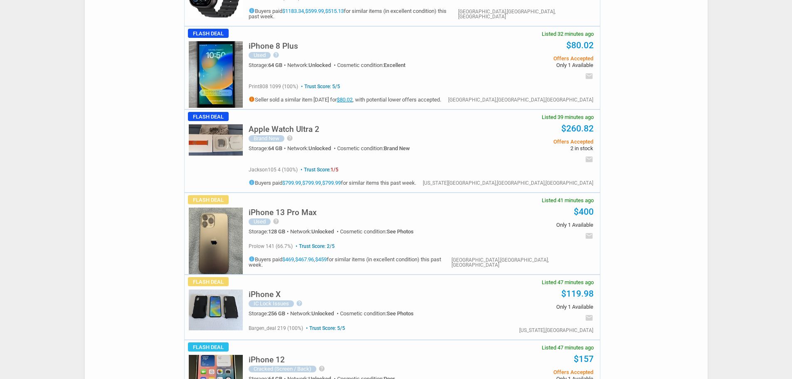  What do you see at coordinates (568, 200) in the screenshot?
I see `span: Listed 41 minutes ago` at bounding box center [568, 200].